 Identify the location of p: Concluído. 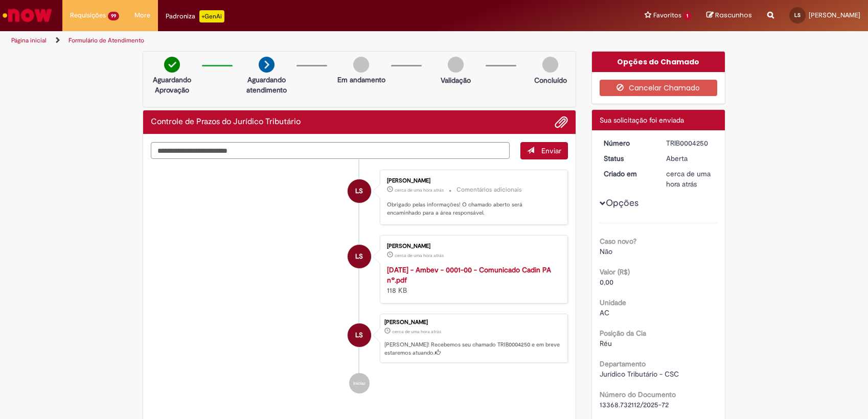
(551, 80).